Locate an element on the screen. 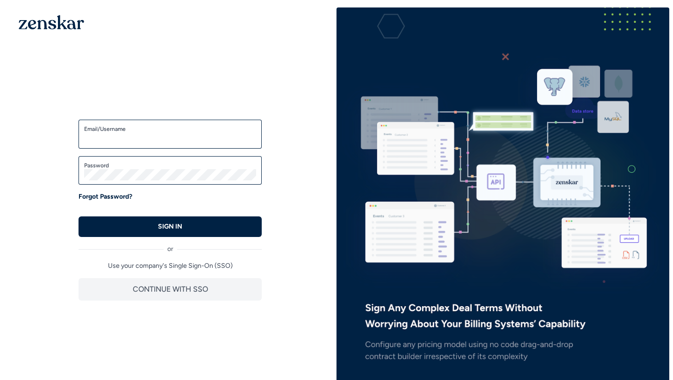  img: 1OGAJ2xQqyY4LXKgY66KYq0eOWRCkrZdAb3gUhuVAqdWPZE9SRJmCz+oDMSn4zDLXe31Ii730ItAGKgCKgCCgCikA4Av8PJUP... is located at coordinates (51, 22).